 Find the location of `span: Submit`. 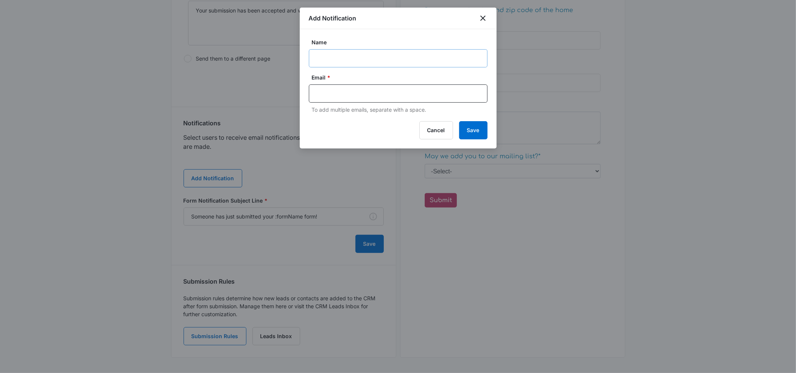

span: Submit is located at coordinates (16, 361).